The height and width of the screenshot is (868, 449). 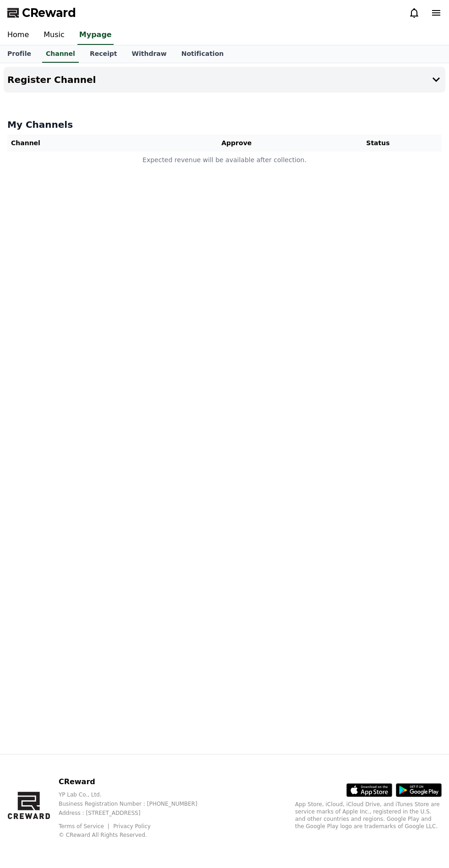 What do you see at coordinates (224, 160) in the screenshot?
I see `td: Expected revenue will be available after collection.` at bounding box center [224, 160].